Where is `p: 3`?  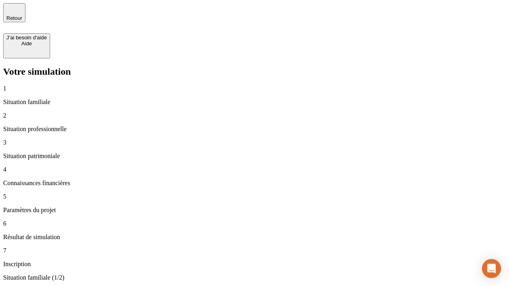
p: 3 is located at coordinates (255, 143).